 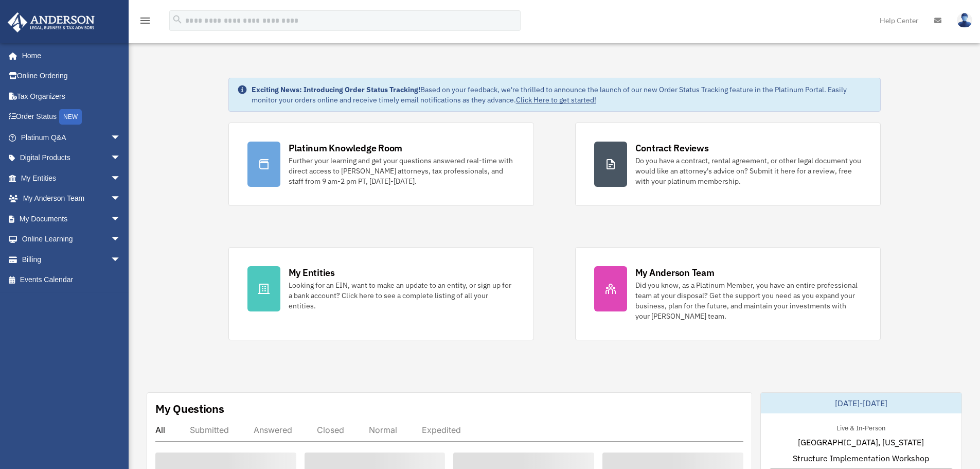 What do you see at coordinates (402, 295) in the screenshot?
I see `div: Looking for an EIN, want to make an update to an entity, or sign up for a bank account? Click her...` at bounding box center [402, 295].